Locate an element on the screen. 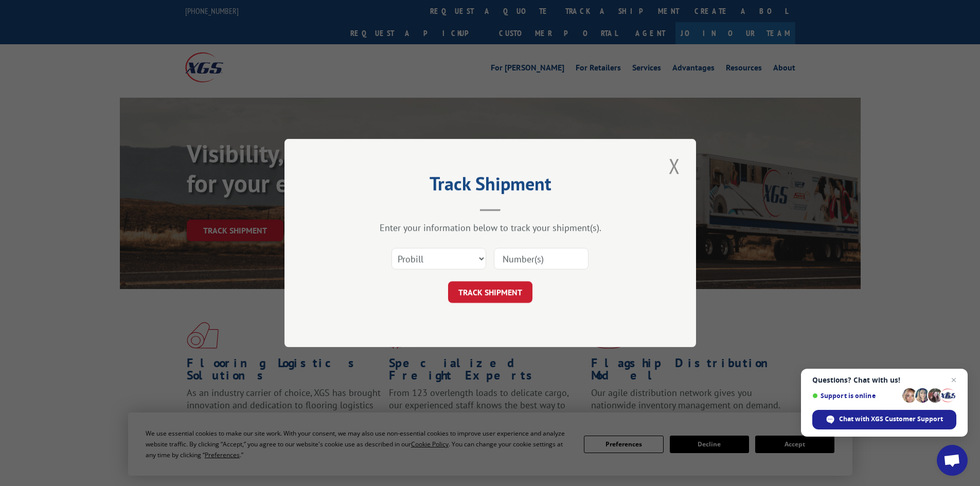 Image resolution: width=980 pixels, height=486 pixels. a: Open chat is located at coordinates (952, 460).